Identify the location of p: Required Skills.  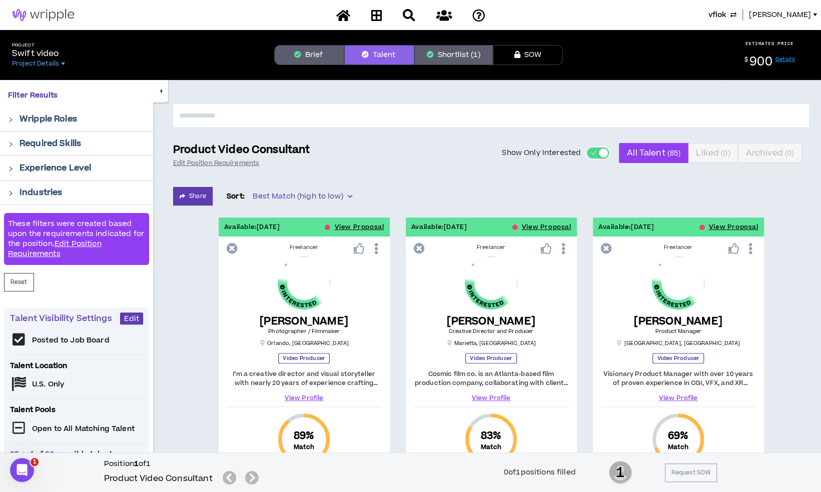
(50, 144).